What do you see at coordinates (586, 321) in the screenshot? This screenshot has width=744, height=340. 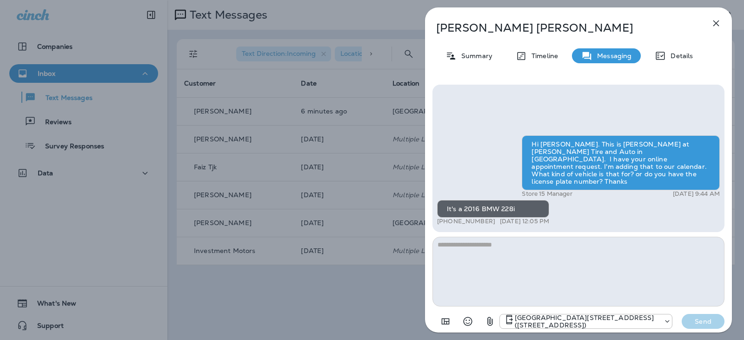 I see `div: +1 (402) 891-8464` at bounding box center [586, 321].